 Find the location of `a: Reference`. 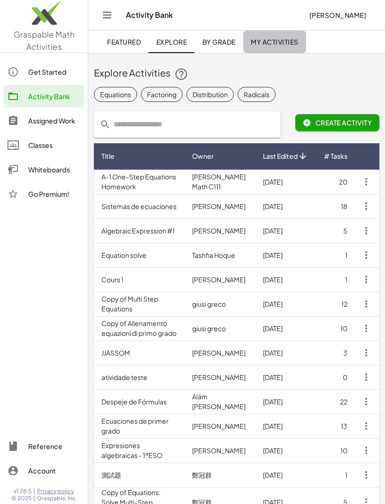

a: Reference is located at coordinates (44, 446).